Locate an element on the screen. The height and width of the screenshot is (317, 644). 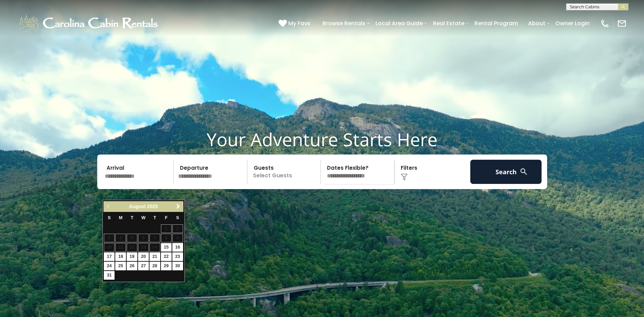
h1: Your Adventure Starts Here is located at coordinates (322, 140).